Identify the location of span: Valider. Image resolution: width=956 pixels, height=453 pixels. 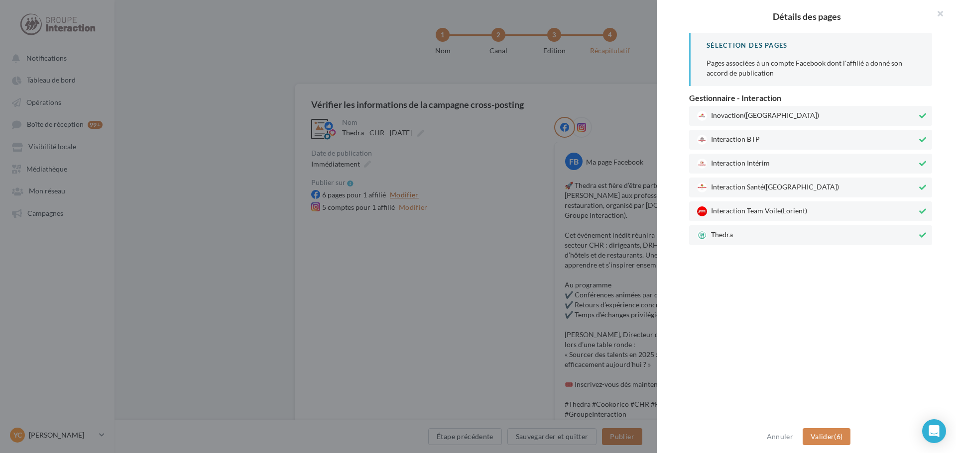
(822, 437).